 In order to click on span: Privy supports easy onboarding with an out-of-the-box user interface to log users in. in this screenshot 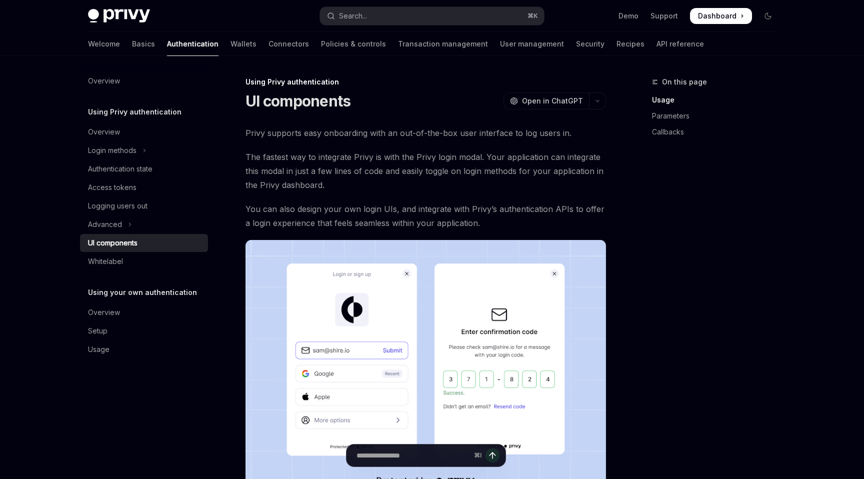, I will do `click(426, 133)`.